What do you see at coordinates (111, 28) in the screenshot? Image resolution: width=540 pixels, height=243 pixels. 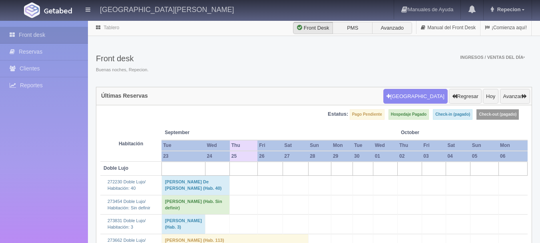 I see `a: Tablero` at bounding box center [111, 28].